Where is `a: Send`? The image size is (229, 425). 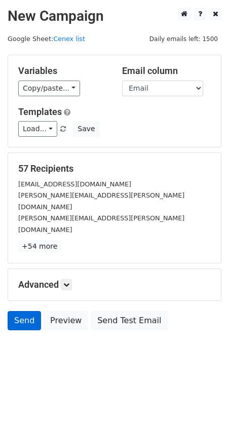 a: Send is located at coordinates (24, 321).